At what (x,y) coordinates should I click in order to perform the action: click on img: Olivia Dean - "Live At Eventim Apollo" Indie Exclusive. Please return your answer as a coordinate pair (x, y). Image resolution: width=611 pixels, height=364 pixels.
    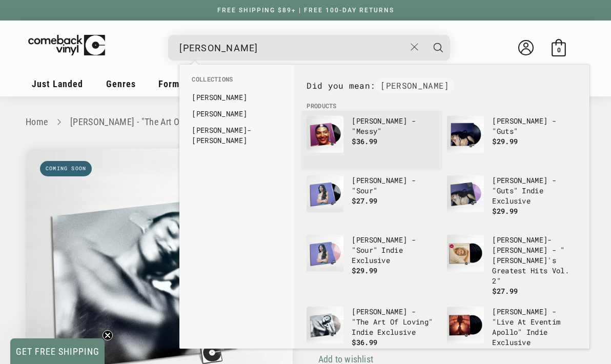
    Looking at the image, I should click on (466, 325).